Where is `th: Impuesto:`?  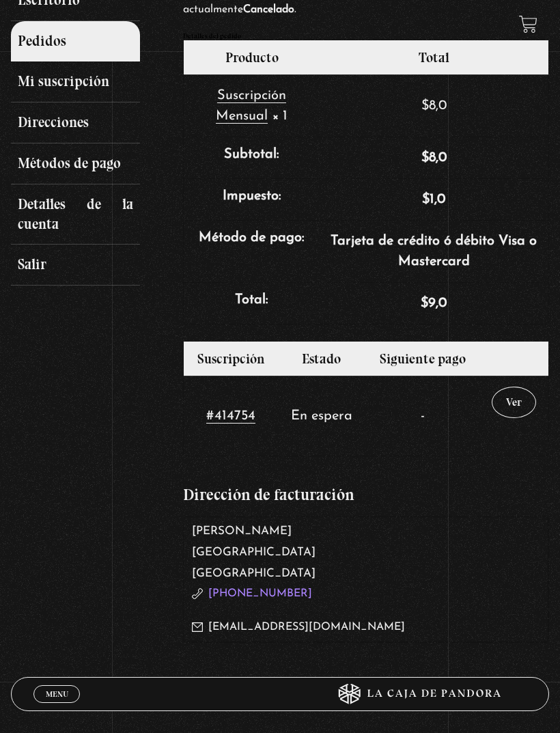
th: Impuesto: is located at coordinates (251, 199).